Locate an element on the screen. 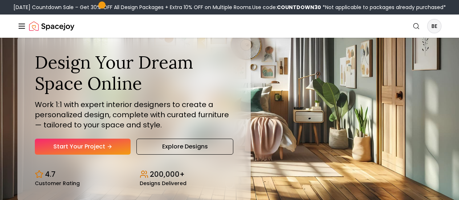 The height and width of the screenshot is (200, 459). small: Customer Rating is located at coordinates (57, 183).